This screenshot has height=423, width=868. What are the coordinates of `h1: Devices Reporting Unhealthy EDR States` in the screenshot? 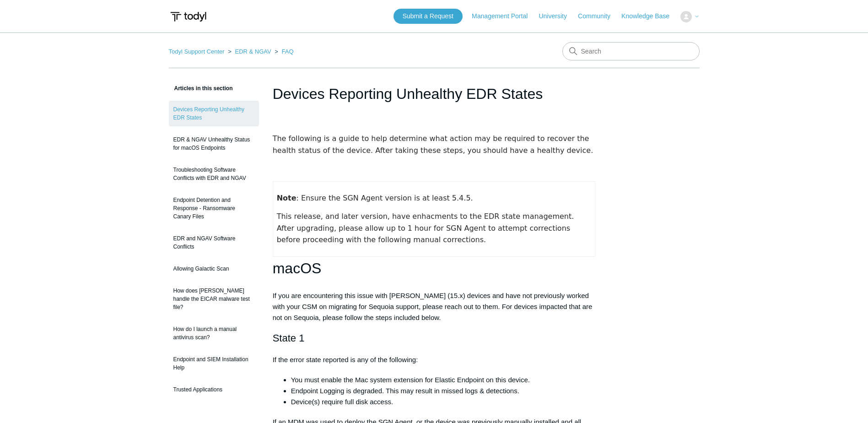 It's located at (434, 94).